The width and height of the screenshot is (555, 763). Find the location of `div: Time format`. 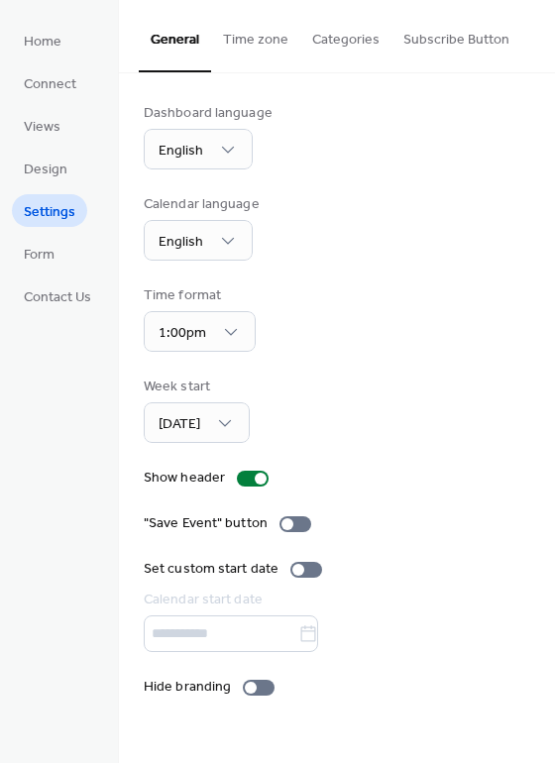

div: Time format is located at coordinates (197, 295).